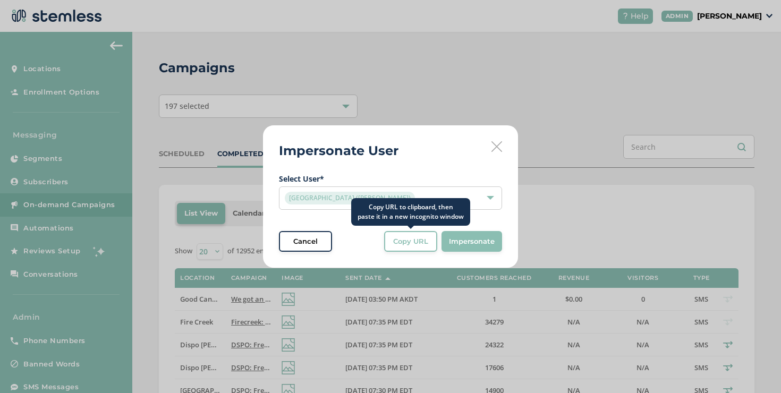 The image size is (781, 393). Describe the element at coordinates (472, 242) in the screenshot. I see `button: Impersonate` at that location.